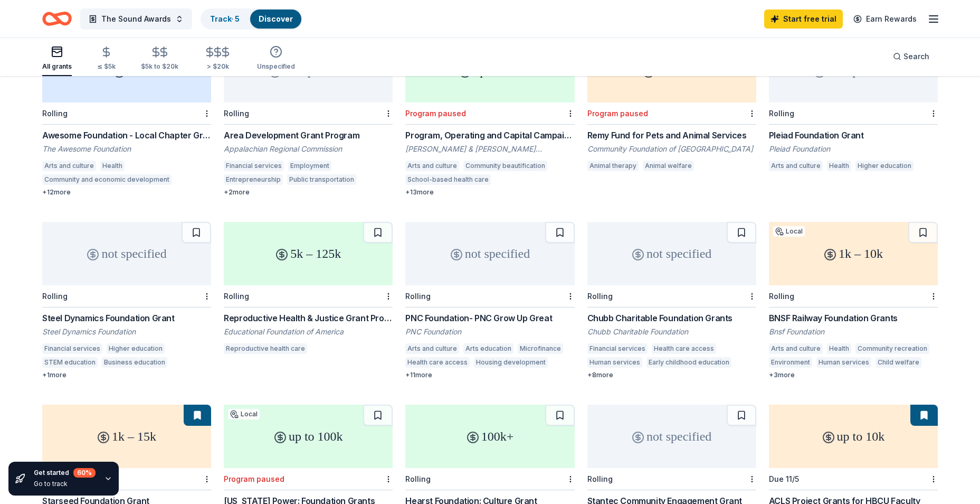  What do you see at coordinates (853, 135) in the screenshot?
I see `div: Pleiad Foundation Grant` at bounding box center [853, 135].